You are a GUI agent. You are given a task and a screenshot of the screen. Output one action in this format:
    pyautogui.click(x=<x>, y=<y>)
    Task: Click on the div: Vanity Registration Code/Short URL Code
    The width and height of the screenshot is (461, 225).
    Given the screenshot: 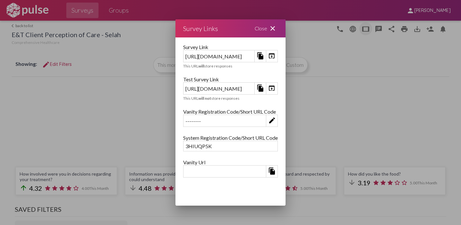 What is the action you would take?
    pyautogui.click(x=231, y=111)
    